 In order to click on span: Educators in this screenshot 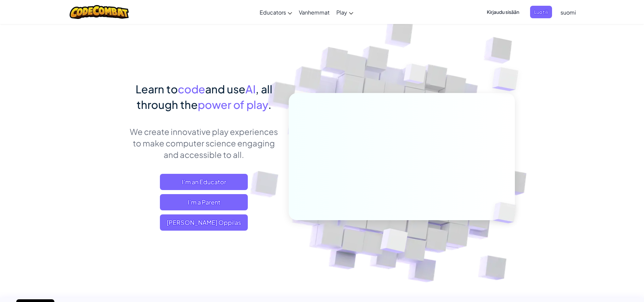, I will do `click(273, 12)`.